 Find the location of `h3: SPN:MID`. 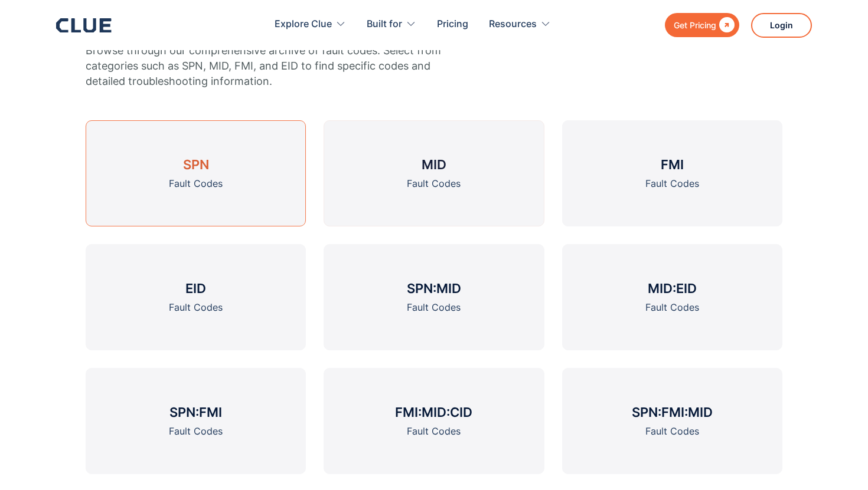

h3: SPN:MID is located at coordinates (434, 289).